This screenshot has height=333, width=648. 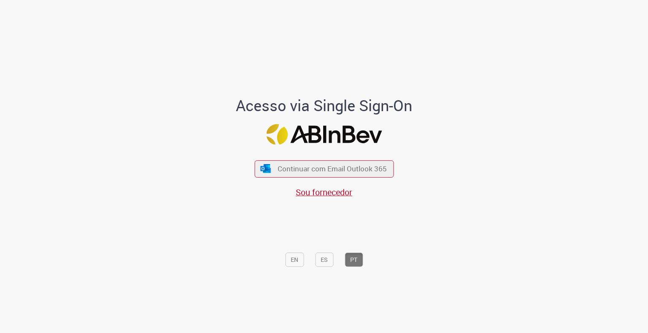 What do you see at coordinates (353, 260) in the screenshot?
I see `button: PT` at bounding box center [353, 260].